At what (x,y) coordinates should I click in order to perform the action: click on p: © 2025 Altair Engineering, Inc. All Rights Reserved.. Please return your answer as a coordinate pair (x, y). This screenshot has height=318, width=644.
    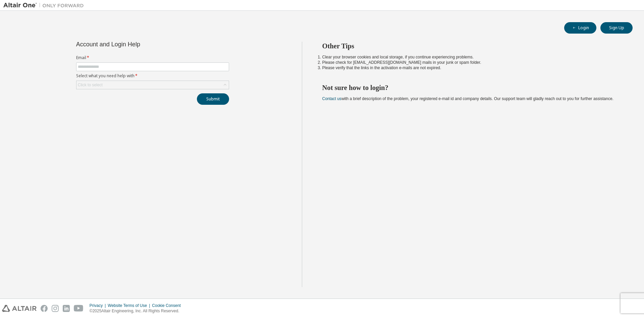
    Looking at the image, I should click on (137, 311).